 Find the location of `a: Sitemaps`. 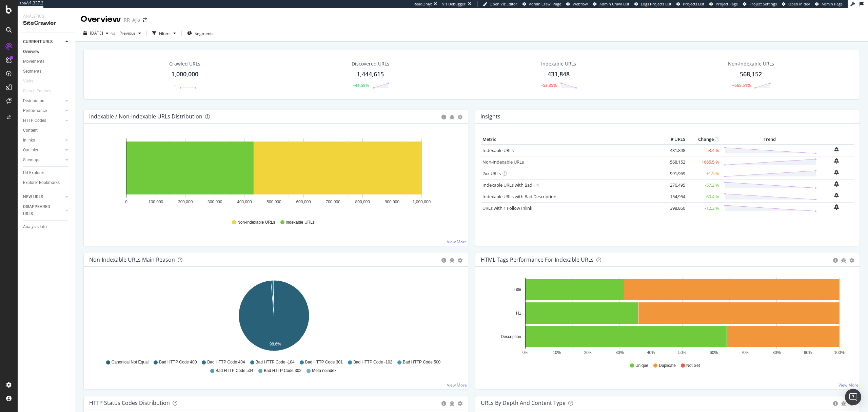

a: Sitemaps is located at coordinates (43, 160).